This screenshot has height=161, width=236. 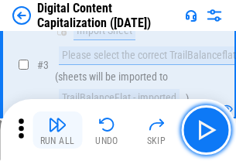 What do you see at coordinates (107, 141) in the screenshot?
I see `div: Undo` at bounding box center [107, 141].